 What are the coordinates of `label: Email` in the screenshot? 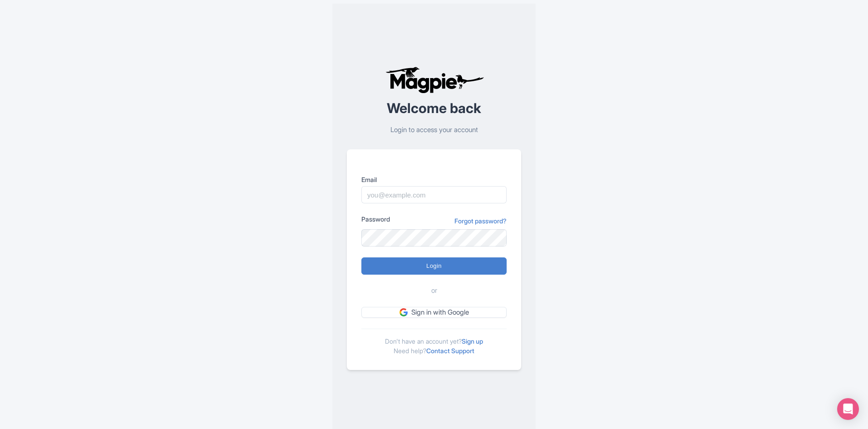 It's located at (434, 179).